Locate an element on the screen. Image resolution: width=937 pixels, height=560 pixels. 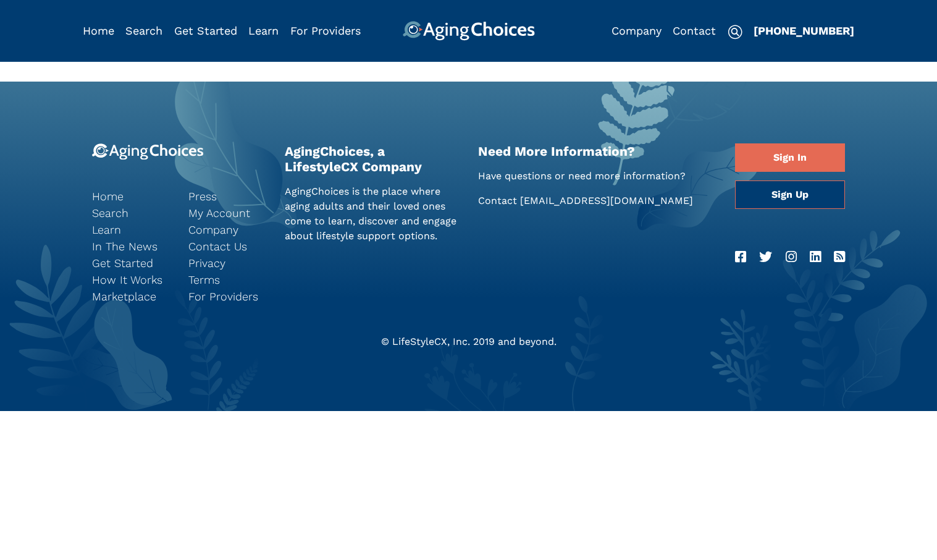
img: search-icon.svg is located at coordinates (735, 32).